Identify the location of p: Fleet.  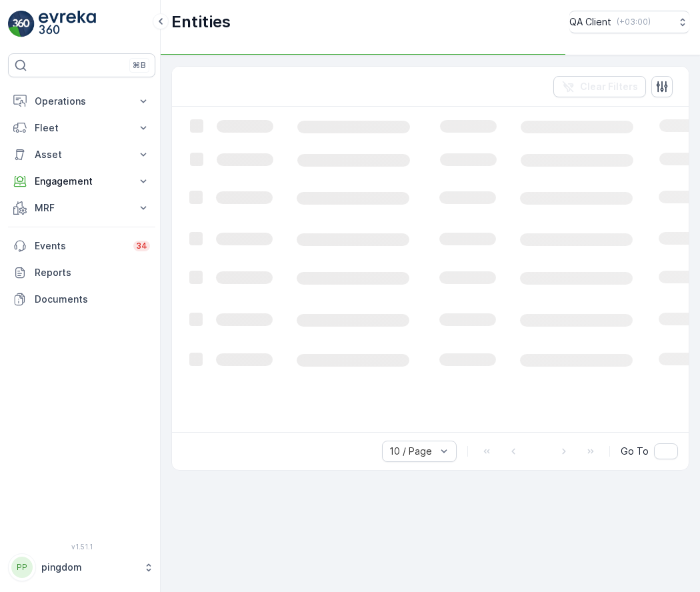
(81, 128).